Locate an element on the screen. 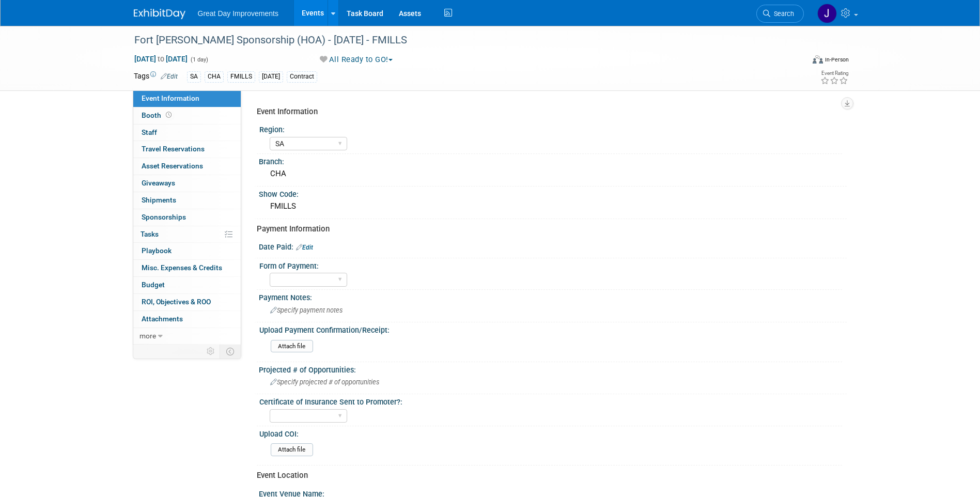 This screenshot has width=980, height=497. span: Booth is located at coordinates (157, 115).